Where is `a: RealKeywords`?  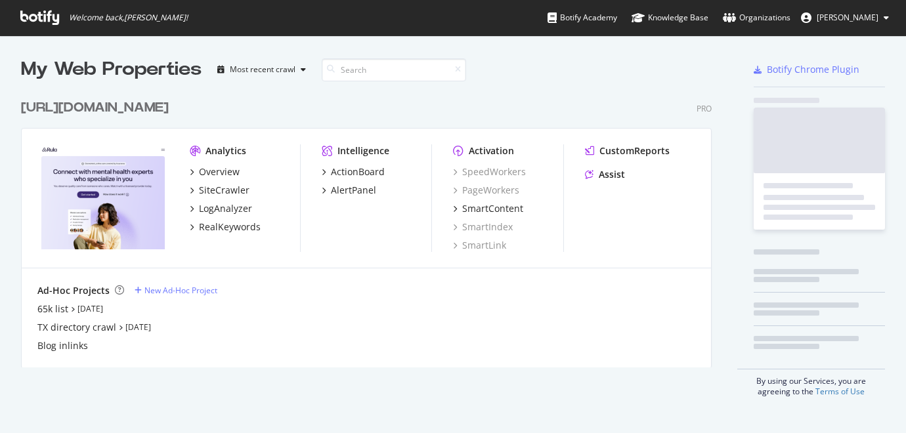
a: RealKeywords is located at coordinates (225, 227).